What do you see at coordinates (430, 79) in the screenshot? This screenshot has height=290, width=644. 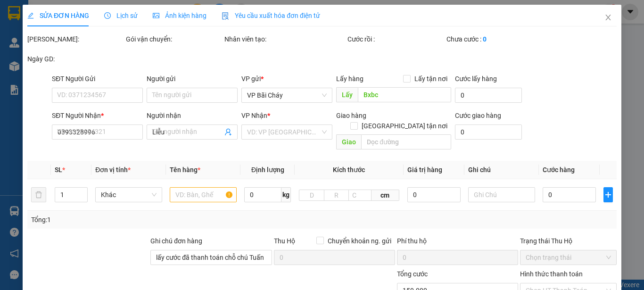 I see `span: Lấy tận nơi` at bounding box center [430, 79].